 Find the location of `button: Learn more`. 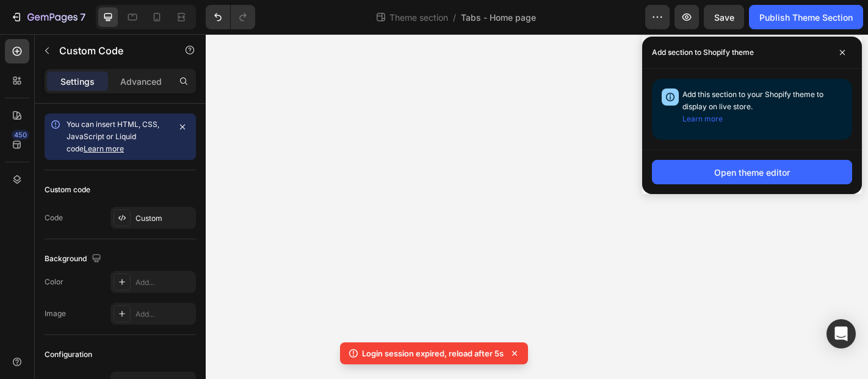

button: Learn more is located at coordinates (702, 119).